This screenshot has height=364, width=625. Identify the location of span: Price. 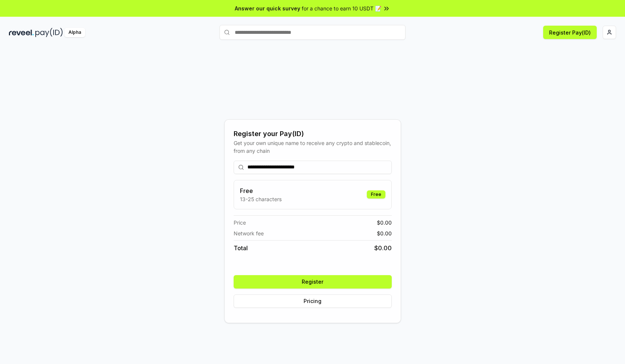
(240, 222).